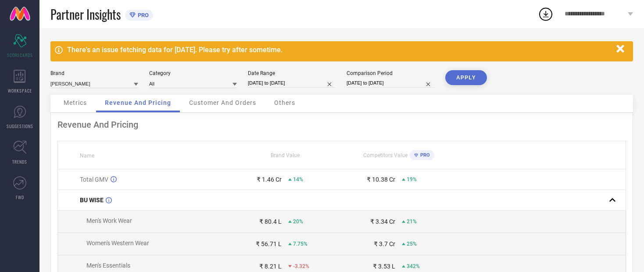  What do you see at coordinates (269, 244) in the screenshot?
I see `div: ₹ 56.71 L` at bounding box center [269, 244].